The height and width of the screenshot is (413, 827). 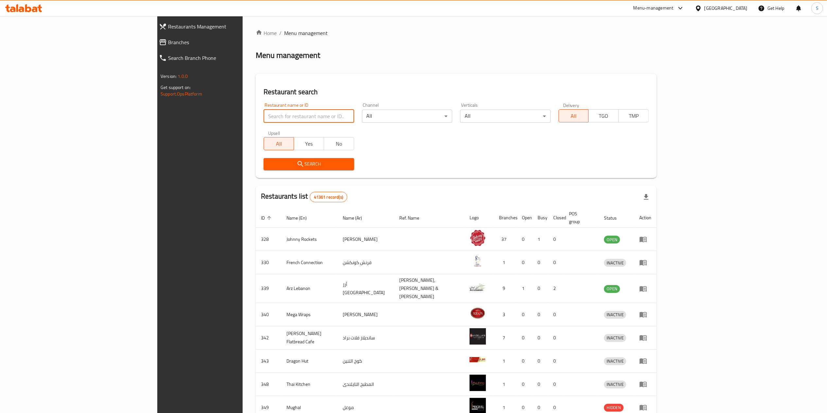 What do you see at coordinates (181, 94) in the screenshot?
I see `a: Support.OpsPlatform` at bounding box center [181, 94].